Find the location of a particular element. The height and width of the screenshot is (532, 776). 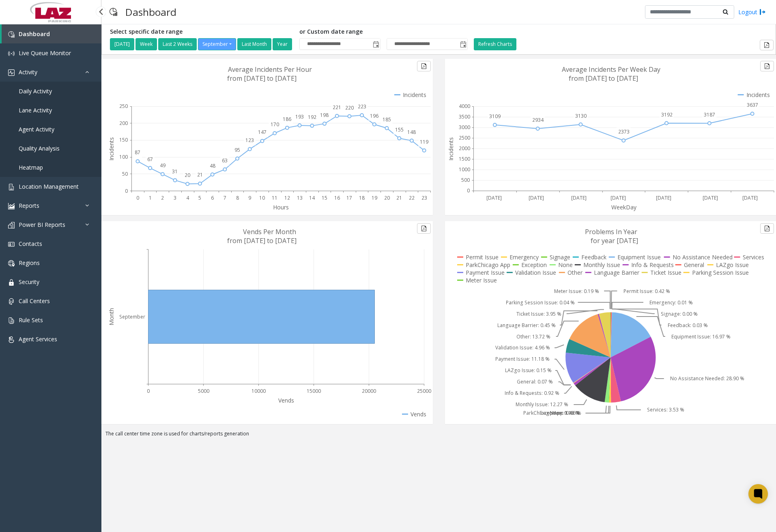

text: 21 is located at coordinates (399, 198).